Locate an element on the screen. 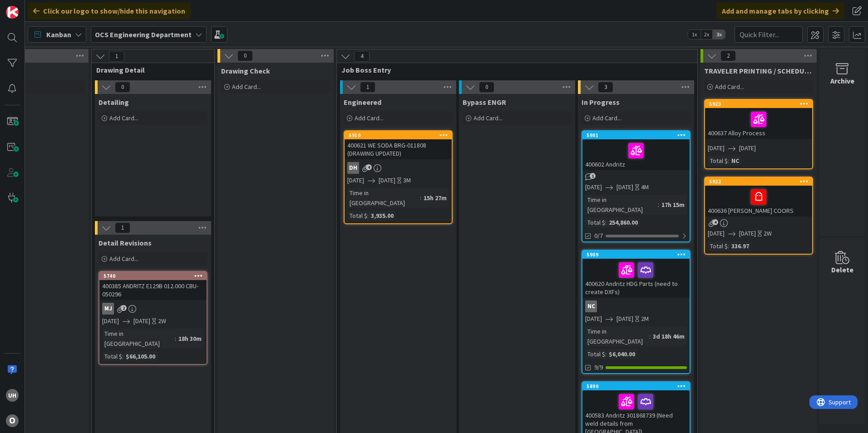 The image size is (868, 433). b: OCS Engineering Department is located at coordinates (143, 34).